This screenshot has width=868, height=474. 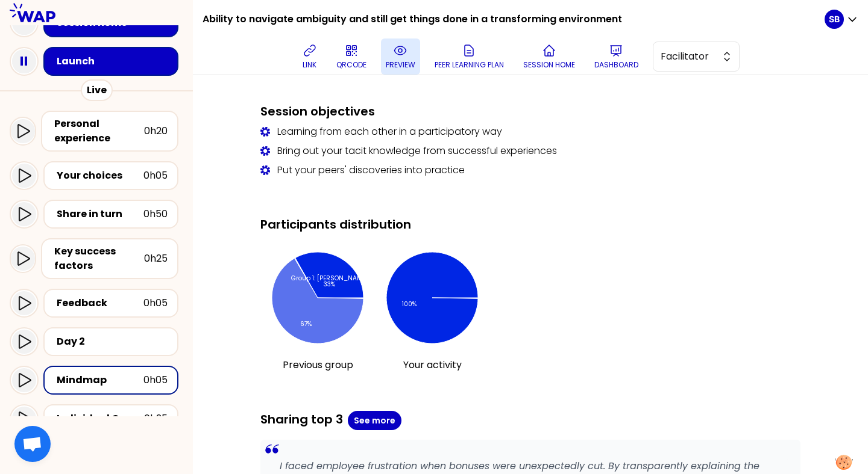 I want to click on button: preview, so click(x=400, y=56).